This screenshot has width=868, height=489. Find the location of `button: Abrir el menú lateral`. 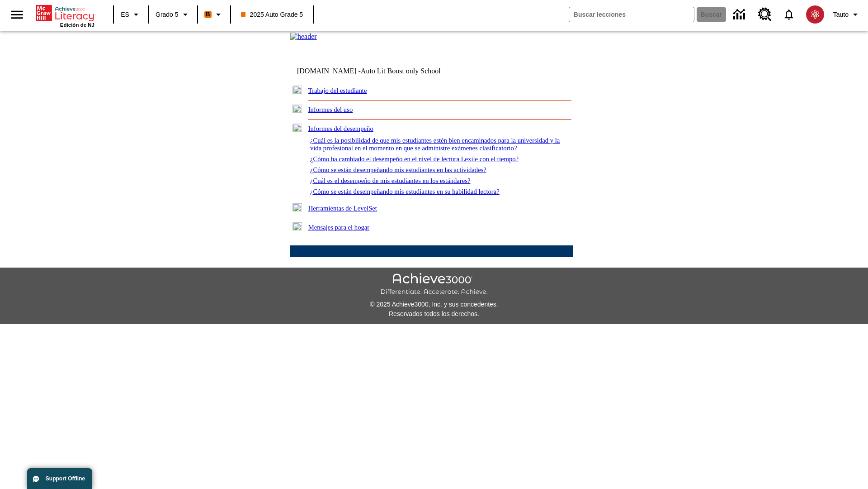

button: Abrir el menú lateral is located at coordinates (17, 14).